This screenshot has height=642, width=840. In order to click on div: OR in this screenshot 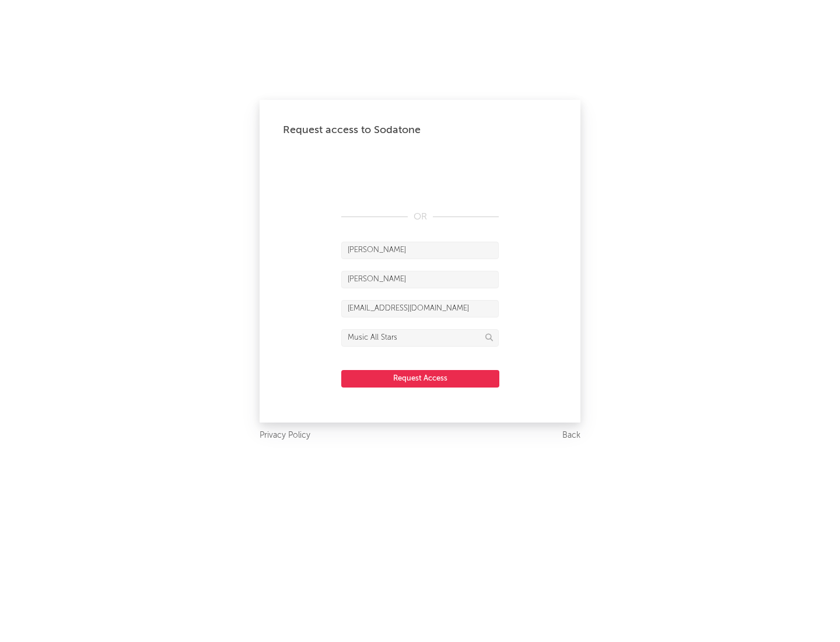, I will do `click(420, 217)`.